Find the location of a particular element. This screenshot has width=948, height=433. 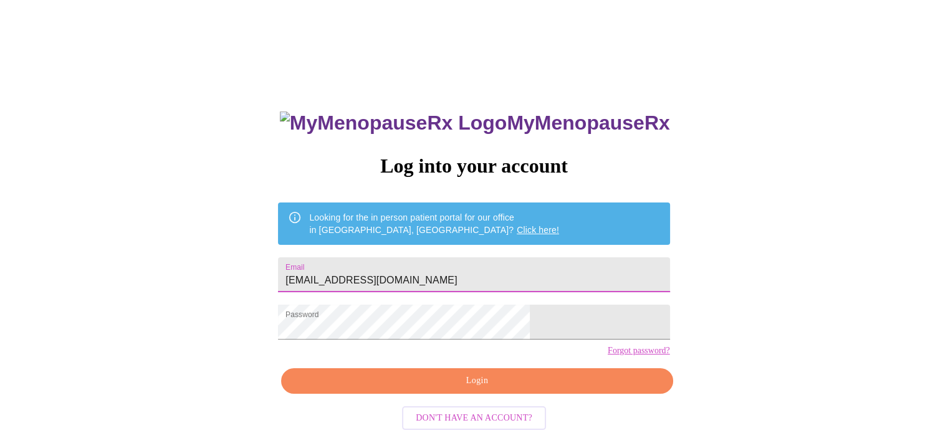

h3: Log into your account is located at coordinates (474, 166).